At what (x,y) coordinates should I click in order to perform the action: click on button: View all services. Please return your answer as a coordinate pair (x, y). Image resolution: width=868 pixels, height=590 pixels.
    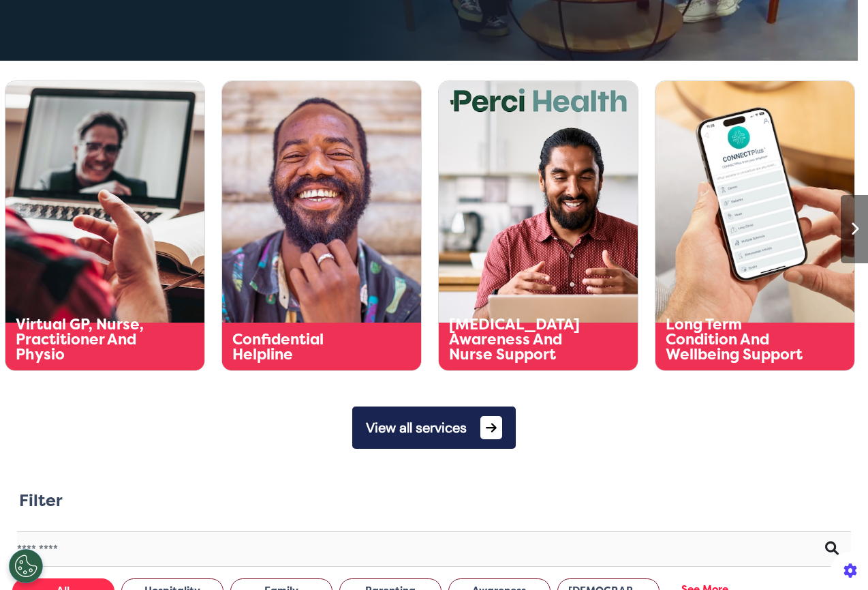
    Looking at the image, I should click on (434, 428).